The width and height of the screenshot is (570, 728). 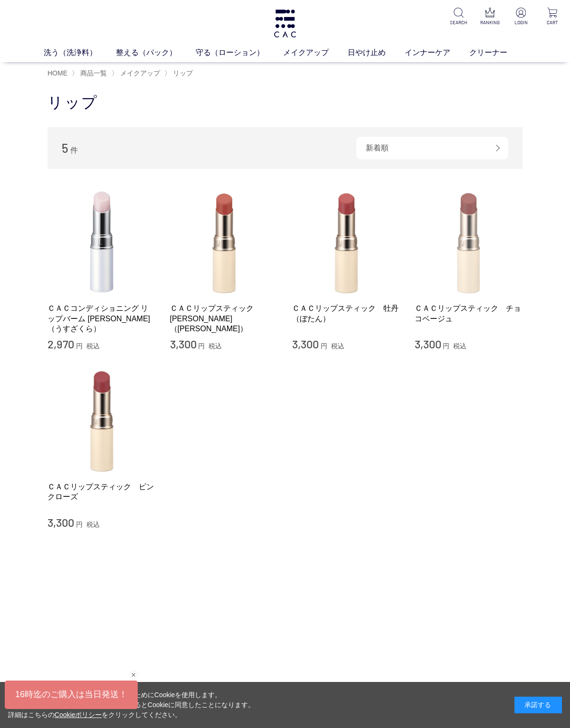 I want to click on span: メイクアップ, so click(x=140, y=74).